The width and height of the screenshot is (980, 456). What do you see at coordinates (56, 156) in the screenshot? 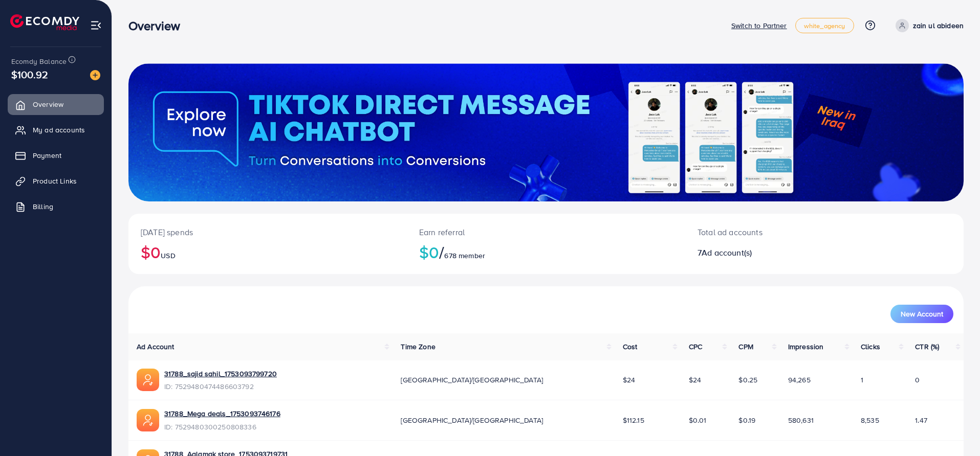
I see `a: Payment` at bounding box center [56, 156].